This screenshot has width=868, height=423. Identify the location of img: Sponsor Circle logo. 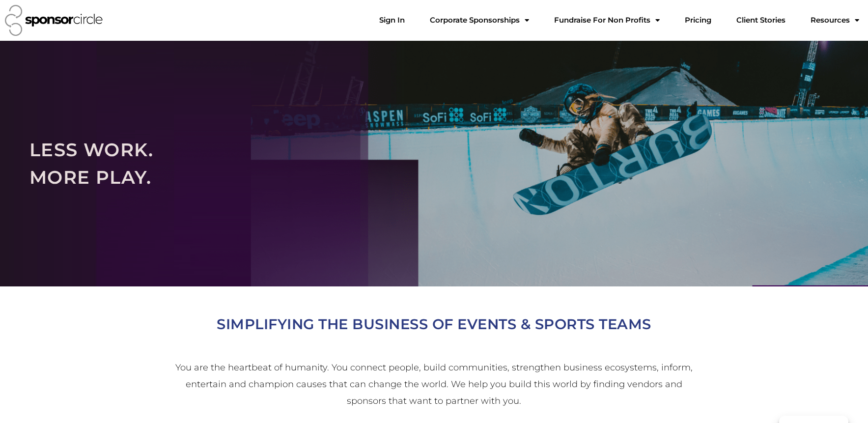
(53, 20).